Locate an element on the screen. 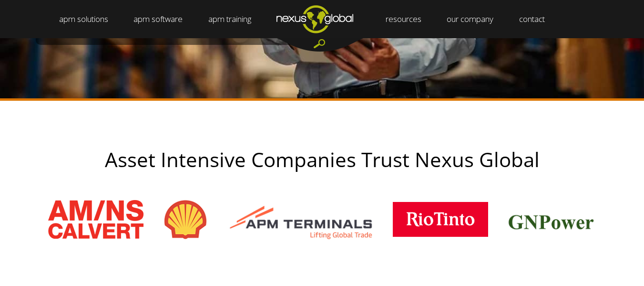 The width and height of the screenshot is (644, 286). img: client_logos_gnpower is located at coordinates (552, 219).